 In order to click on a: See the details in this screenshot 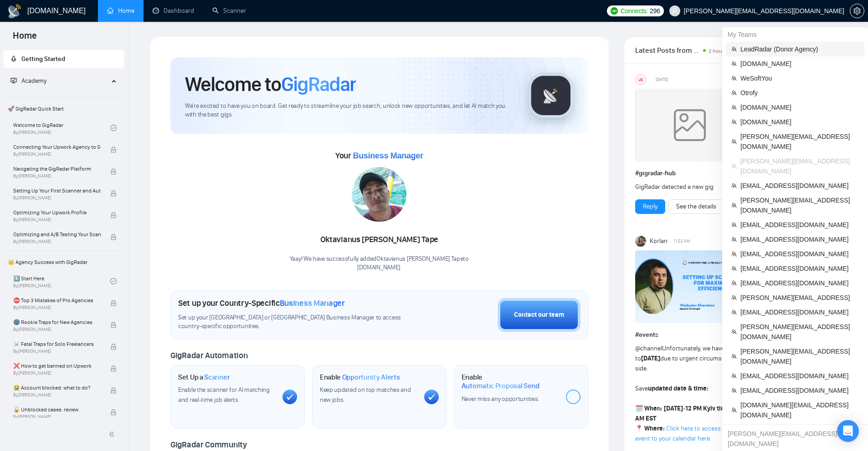, I will do `click(696, 207)`.